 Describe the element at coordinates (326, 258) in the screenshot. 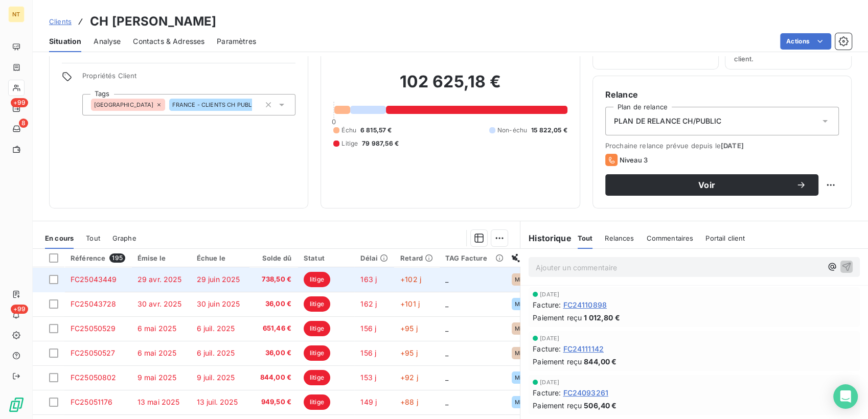

I see `div: Statut` at that location.